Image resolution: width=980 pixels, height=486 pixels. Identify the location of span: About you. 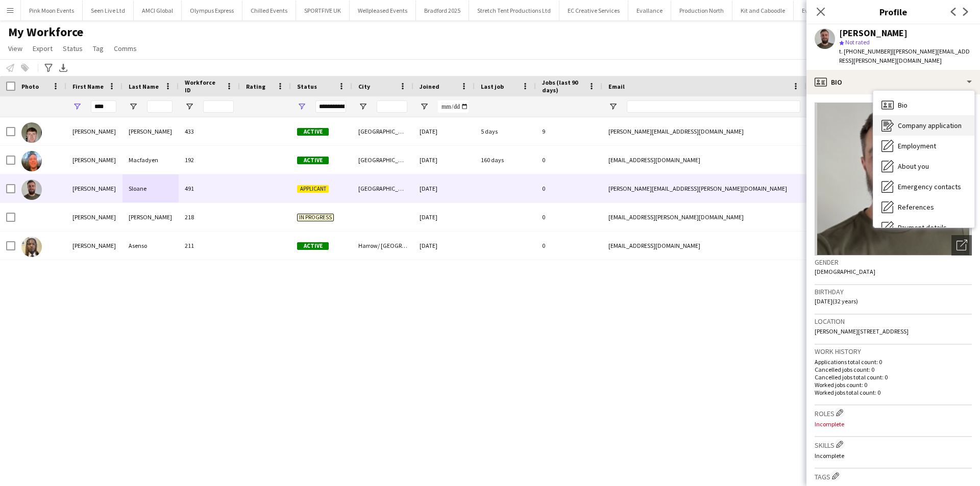
(913, 166).